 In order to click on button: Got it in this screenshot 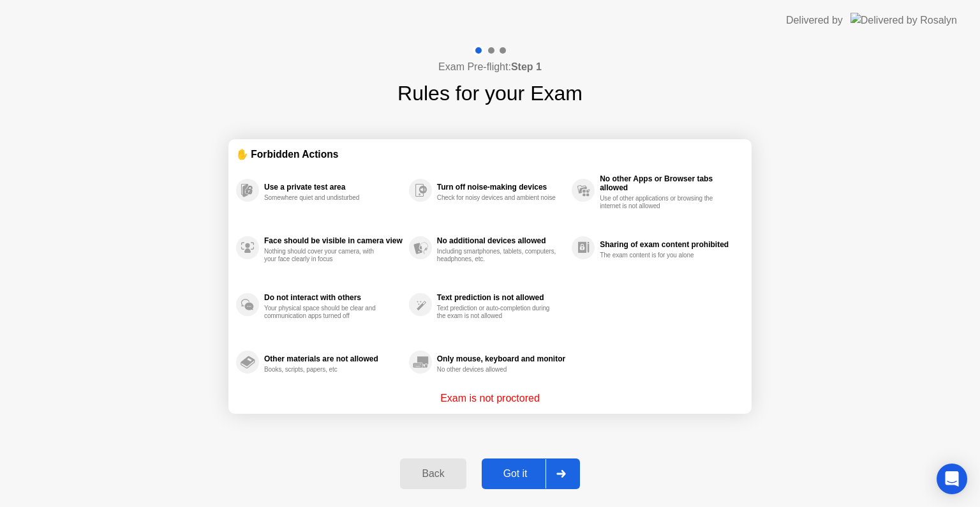, I will do `click(531, 473)`.